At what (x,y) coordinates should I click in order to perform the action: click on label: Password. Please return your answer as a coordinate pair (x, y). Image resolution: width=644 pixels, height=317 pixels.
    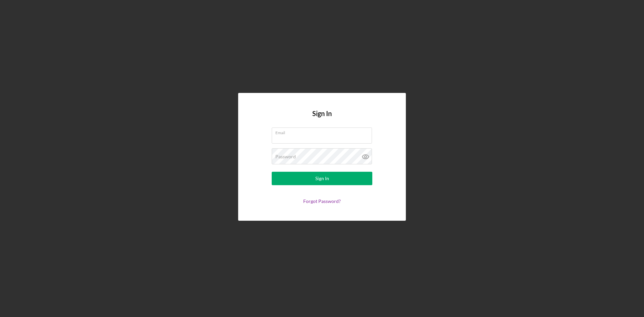
    Looking at the image, I should click on (285, 157).